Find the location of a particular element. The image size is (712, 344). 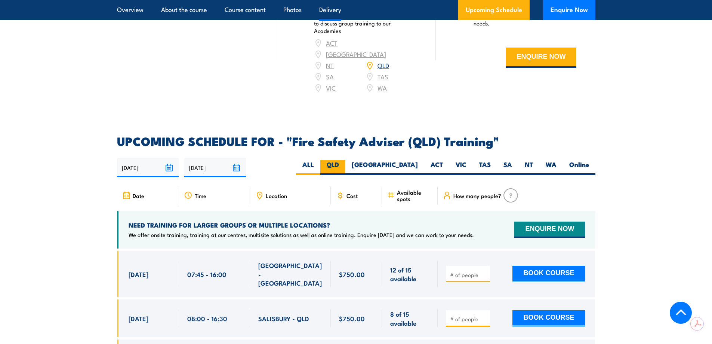

label: TAS is located at coordinates (485, 167).